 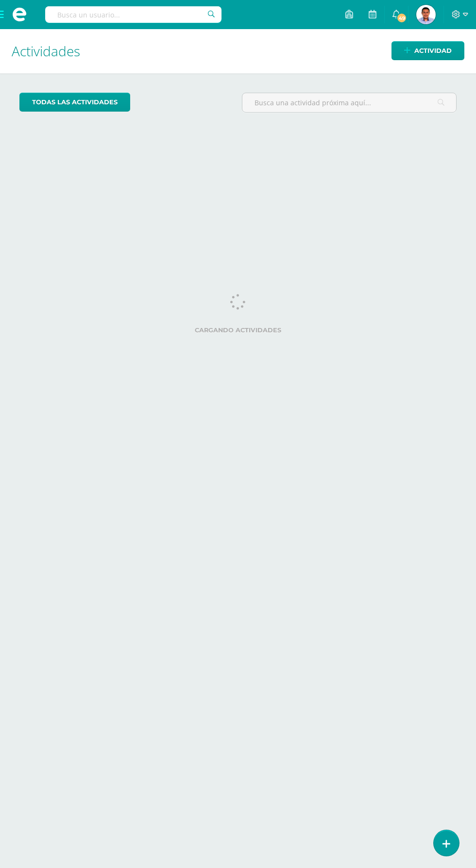 I want to click on span: 49, so click(x=401, y=18).